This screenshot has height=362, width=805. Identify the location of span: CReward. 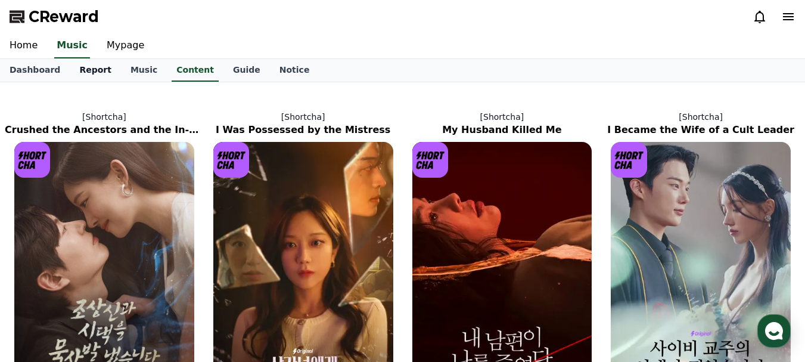
(64, 17).